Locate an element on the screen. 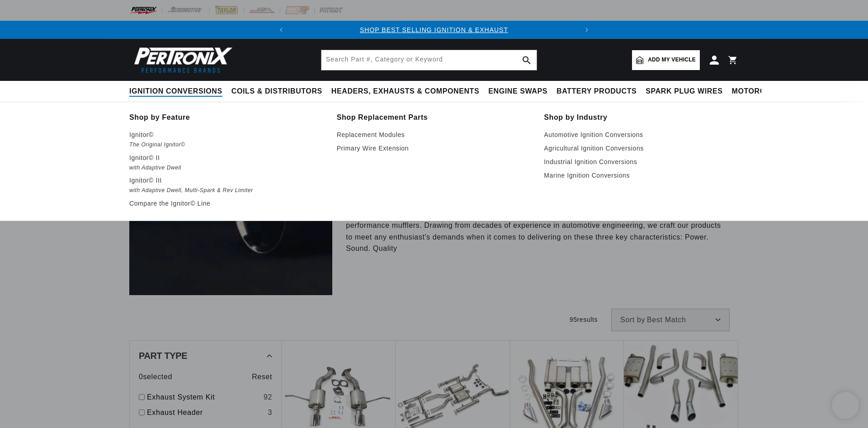 The image size is (868, 428). span: Part Type is located at coordinates (163, 356).